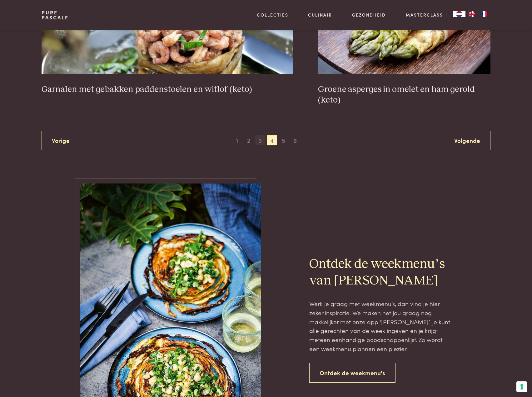 The image size is (532, 397). Describe the element at coordinates (60, 140) in the screenshot. I see `a: Vorige` at that location.